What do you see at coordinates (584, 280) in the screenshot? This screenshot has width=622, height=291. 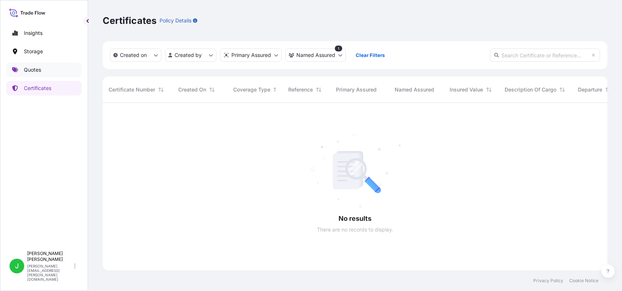 I see `a: Cookie Notice` at bounding box center [584, 280].